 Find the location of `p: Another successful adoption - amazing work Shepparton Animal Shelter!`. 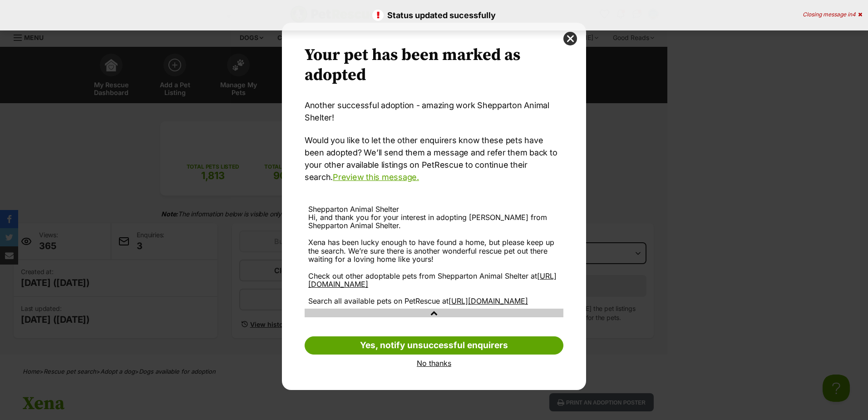

p: Another successful adoption - amazing work Shepparton Animal Shelter! is located at coordinates (434, 111).